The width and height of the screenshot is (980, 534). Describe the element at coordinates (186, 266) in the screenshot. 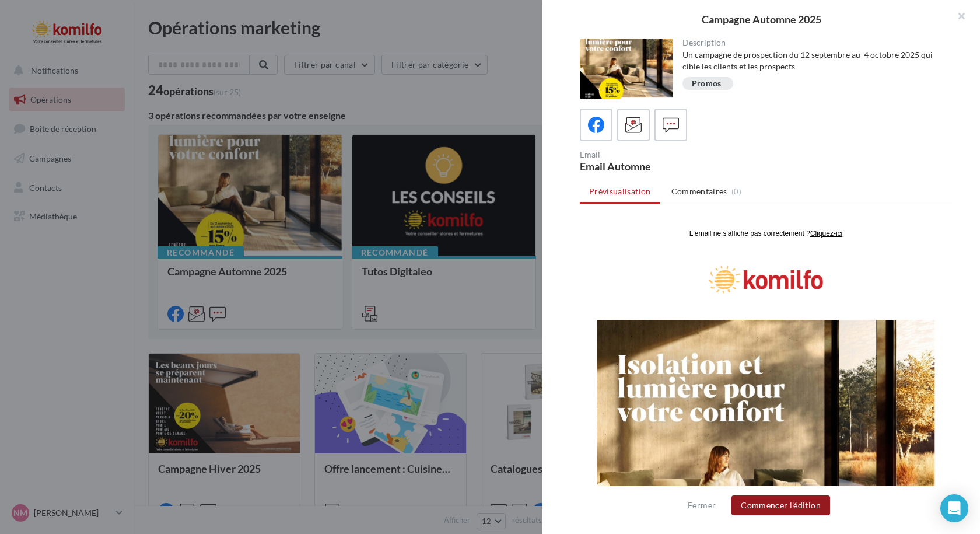

I see `img: Design_sans_titre_1.jpg` at that location.